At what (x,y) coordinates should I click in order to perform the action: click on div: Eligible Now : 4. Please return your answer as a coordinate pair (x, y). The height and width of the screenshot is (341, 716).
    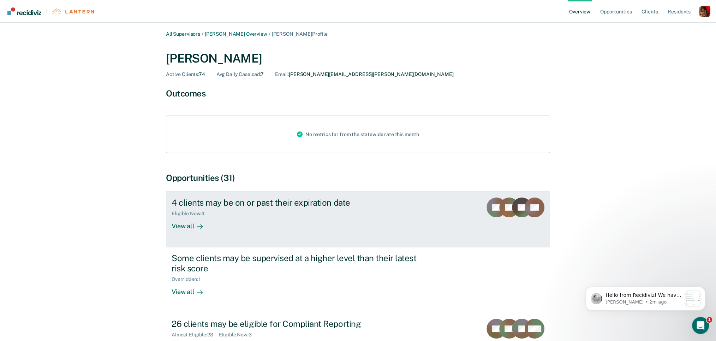
    Looking at the image, I should click on (191, 213).